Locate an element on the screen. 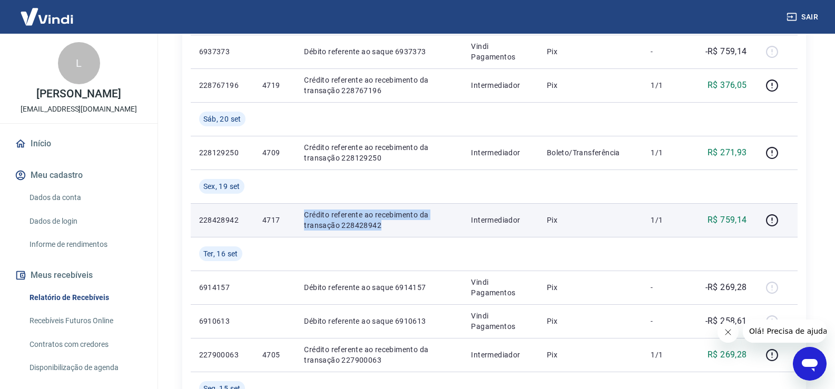 The width and height of the screenshot is (835, 389). button: Sair is located at coordinates (803, 17).